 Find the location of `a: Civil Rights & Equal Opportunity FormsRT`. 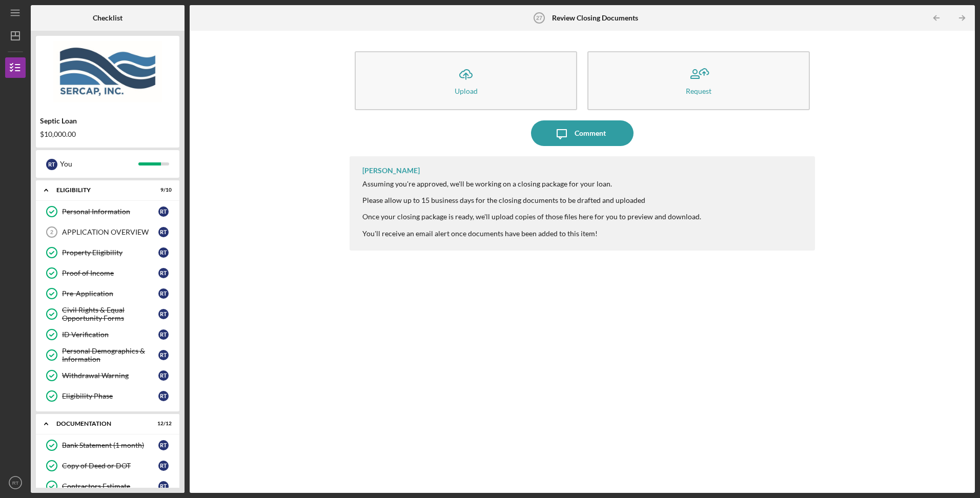

a: Civil Rights & Equal Opportunity FormsRT is located at coordinates (108, 314).